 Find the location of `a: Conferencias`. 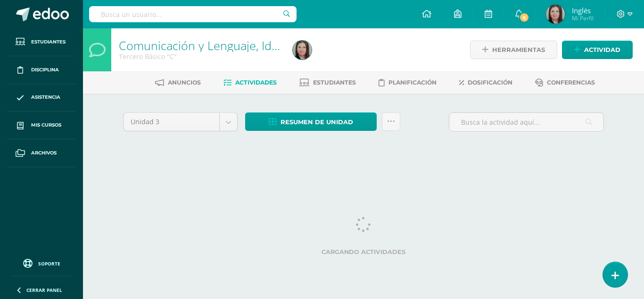

a: Conferencias is located at coordinates (565, 83).